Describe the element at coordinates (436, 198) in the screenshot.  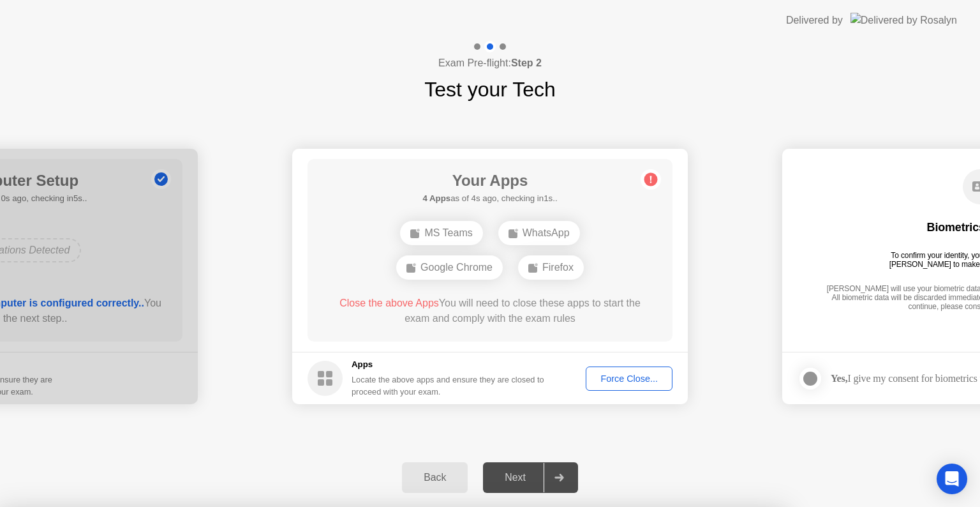
I see `b: 4 Apps` at that location.